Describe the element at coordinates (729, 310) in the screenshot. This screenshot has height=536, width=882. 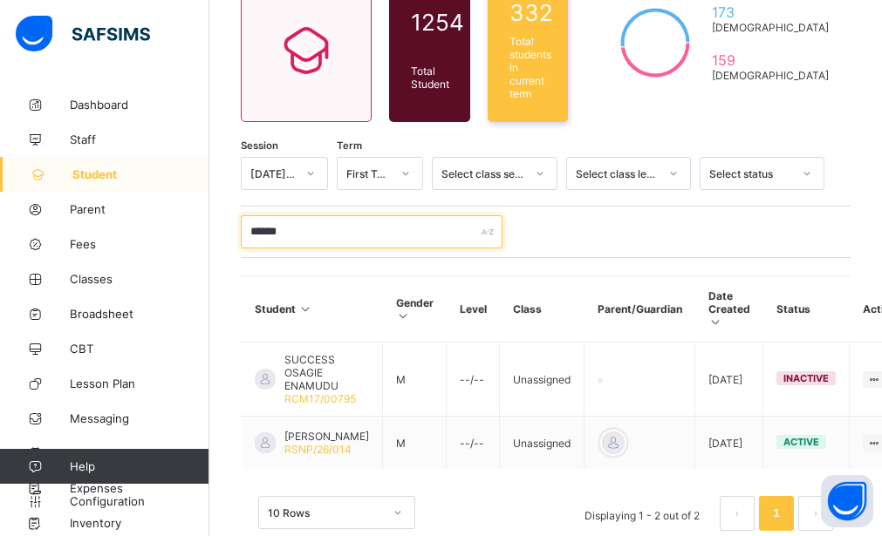
I see `th: Date Created` at that location.